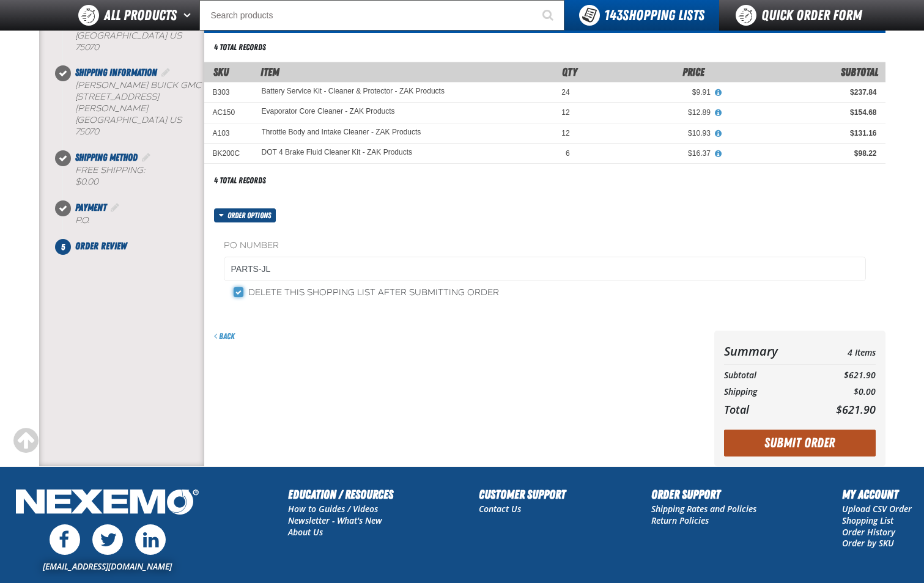  Describe the element at coordinates (305, 532) in the screenshot. I see `a: About Us` at that location.